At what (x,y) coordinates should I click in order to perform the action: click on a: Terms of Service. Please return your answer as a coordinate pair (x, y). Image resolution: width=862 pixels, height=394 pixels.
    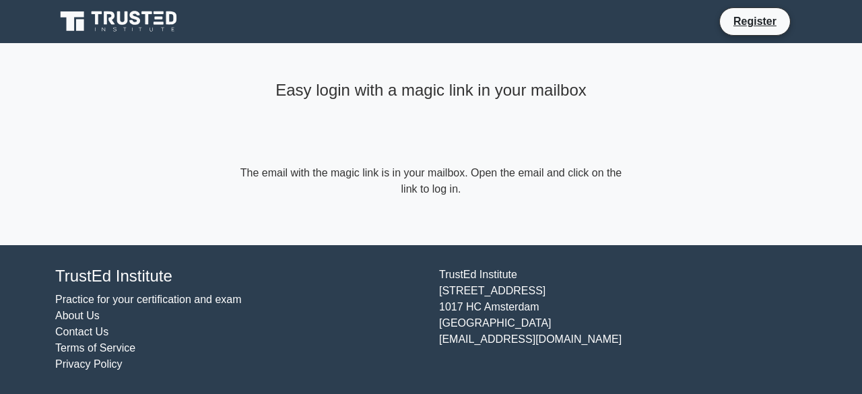
    Looking at the image, I should click on (95, 347).